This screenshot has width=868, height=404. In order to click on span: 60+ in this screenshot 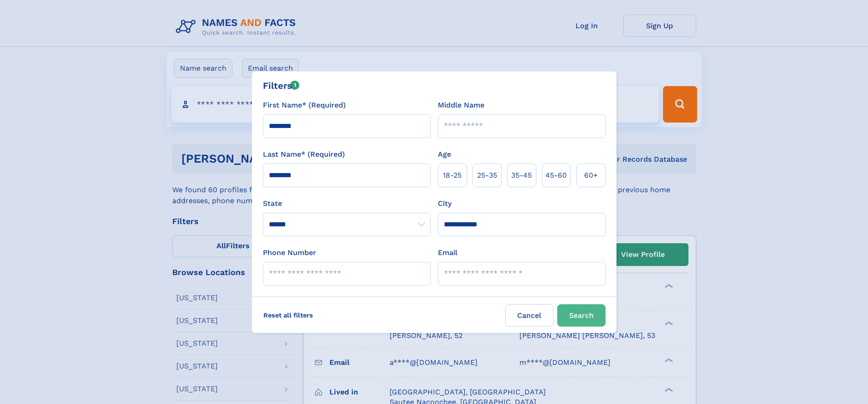, I will do `click(591, 175)`.